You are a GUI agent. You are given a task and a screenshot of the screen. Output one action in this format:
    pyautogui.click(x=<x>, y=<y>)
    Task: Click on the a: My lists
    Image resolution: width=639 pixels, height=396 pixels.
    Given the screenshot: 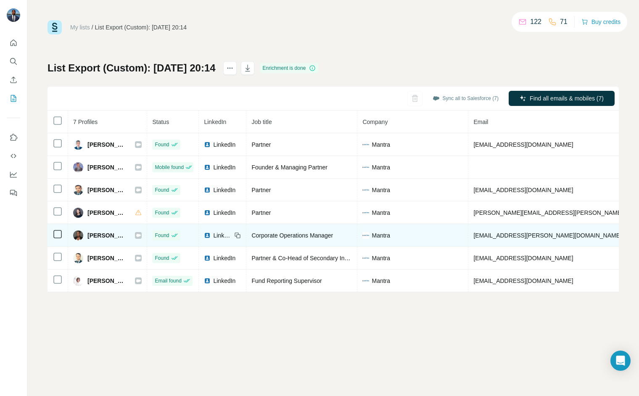 What is the action you would take?
    pyautogui.click(x=80, y=27)
    